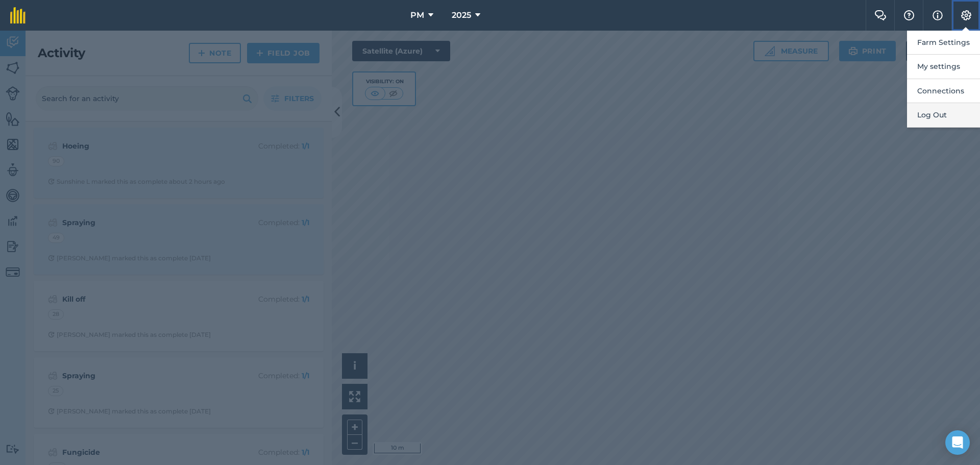 This screenshot has height=465, width=980. I want to click on span: 2025, so click(462, 16).